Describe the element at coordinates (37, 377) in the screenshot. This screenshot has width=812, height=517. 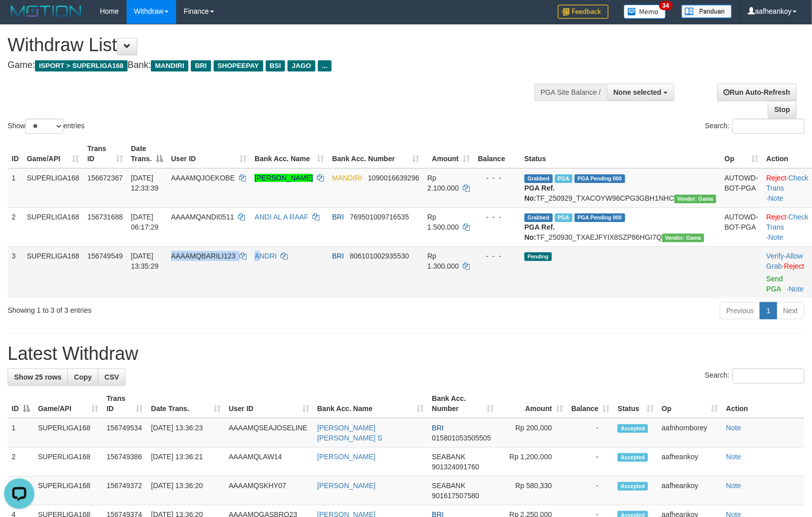
I see `a: Show 25 rows` at that location.